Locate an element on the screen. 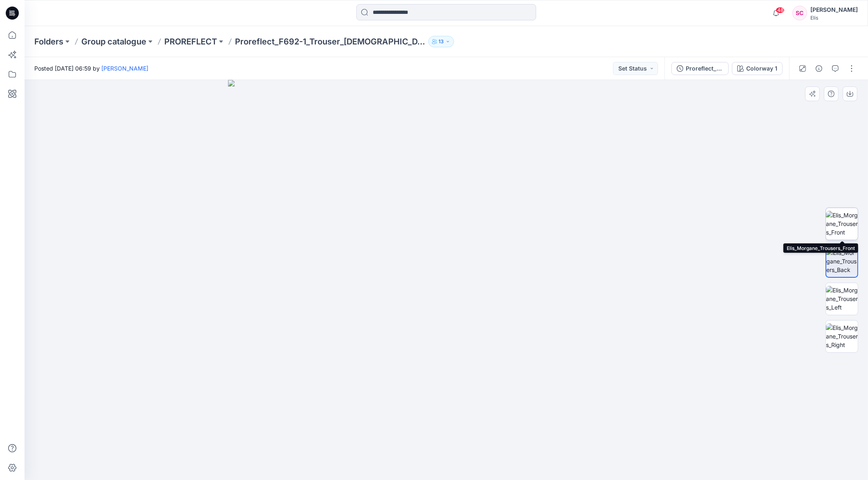 This screenshot has height=480, width=868. p: PROREFLECT is located at coordinates (191, 41).